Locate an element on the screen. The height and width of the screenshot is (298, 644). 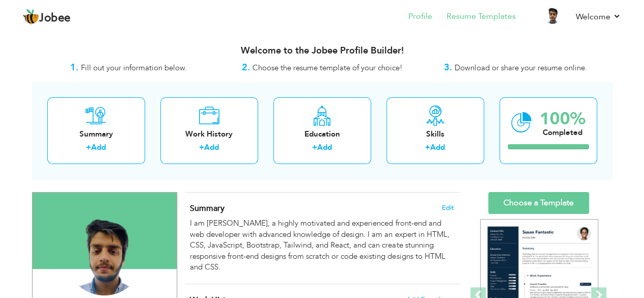
strong: 1. is located at coordinates (74, 67).